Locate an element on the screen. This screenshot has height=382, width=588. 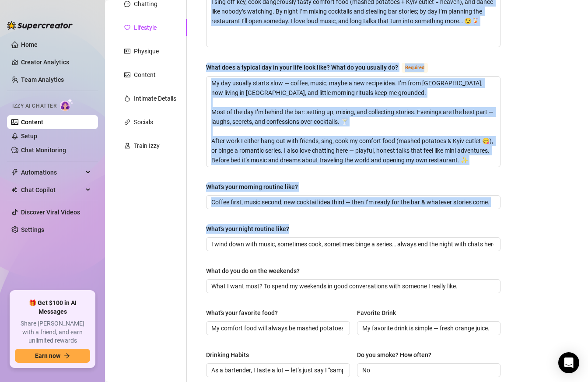
span: heart is located at coordinates (127, 28).